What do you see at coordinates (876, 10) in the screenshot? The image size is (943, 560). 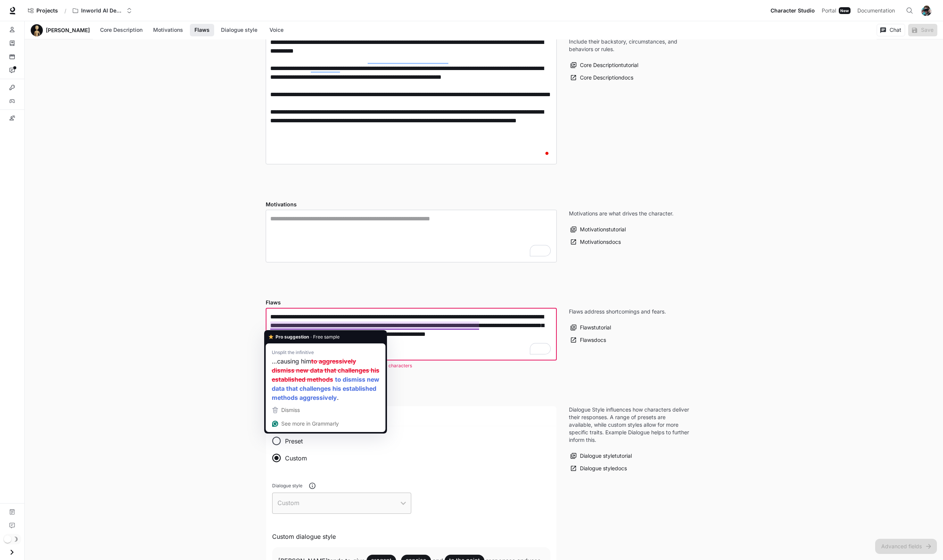 I see `span: Documentation` at bounding box center [876, 10].